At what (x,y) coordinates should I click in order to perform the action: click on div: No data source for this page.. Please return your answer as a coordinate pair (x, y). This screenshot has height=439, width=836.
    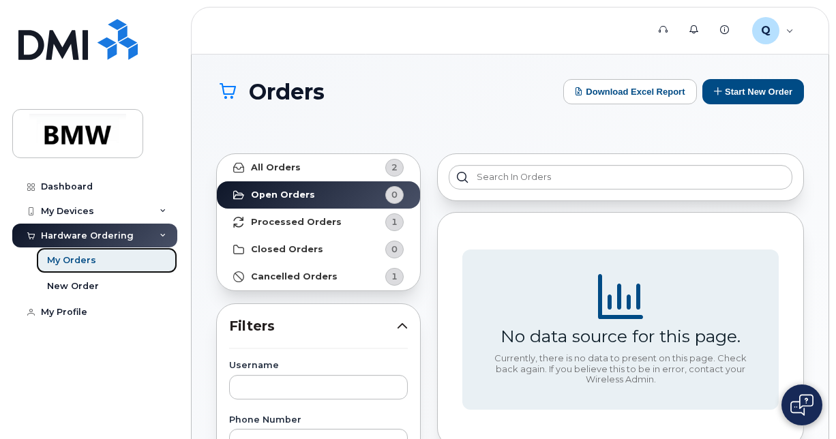
    Looking at the image, I should click on (621, 336).